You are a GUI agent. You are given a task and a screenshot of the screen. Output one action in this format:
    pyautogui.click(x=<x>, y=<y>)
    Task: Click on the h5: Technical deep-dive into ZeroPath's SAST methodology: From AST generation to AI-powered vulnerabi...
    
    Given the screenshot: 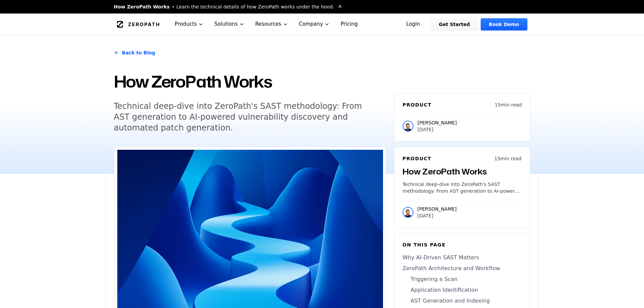 What is the action you would take?
    pyautogui.click(x=244, y=117)
    